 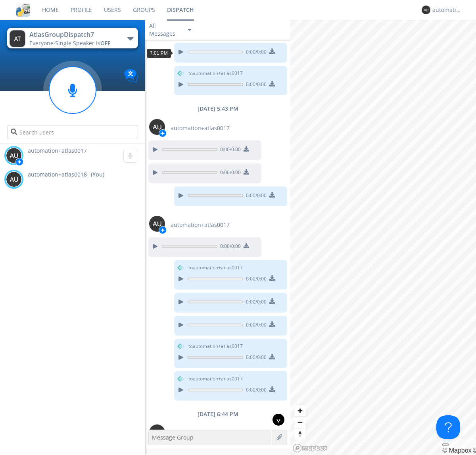 I want to click on img: Translation enabled, so click(x=131, y=76).